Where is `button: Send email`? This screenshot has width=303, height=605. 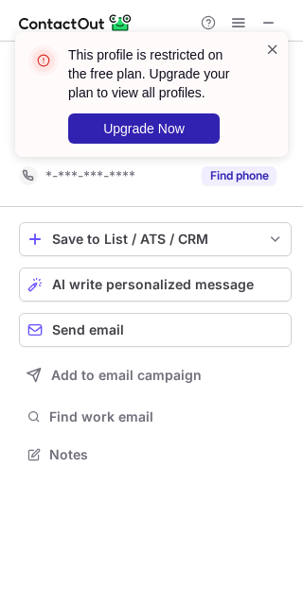
button: Send email is located at coordinates (155, 330).